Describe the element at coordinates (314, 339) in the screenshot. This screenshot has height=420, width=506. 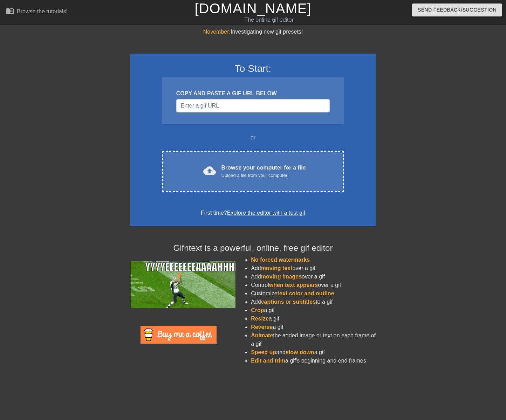
I see `li: the added image or text on each frame of a gif` at that location.